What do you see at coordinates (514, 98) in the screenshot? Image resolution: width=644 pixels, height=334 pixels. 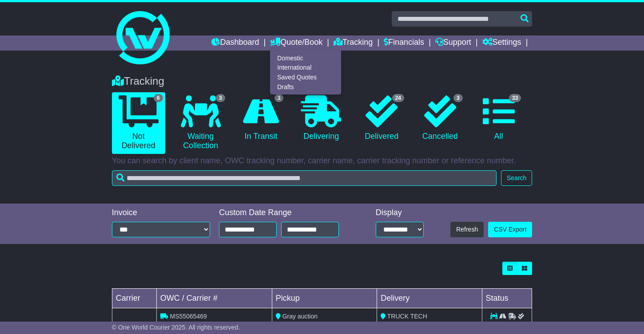 I see `span: 33` at bounding box center [514, 98].